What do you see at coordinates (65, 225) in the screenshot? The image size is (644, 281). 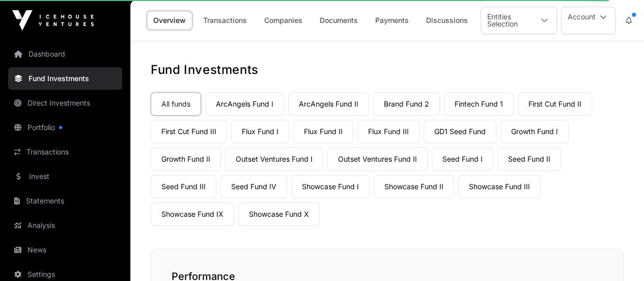 I see `a: Analysis` at bounding box center [65, 225].